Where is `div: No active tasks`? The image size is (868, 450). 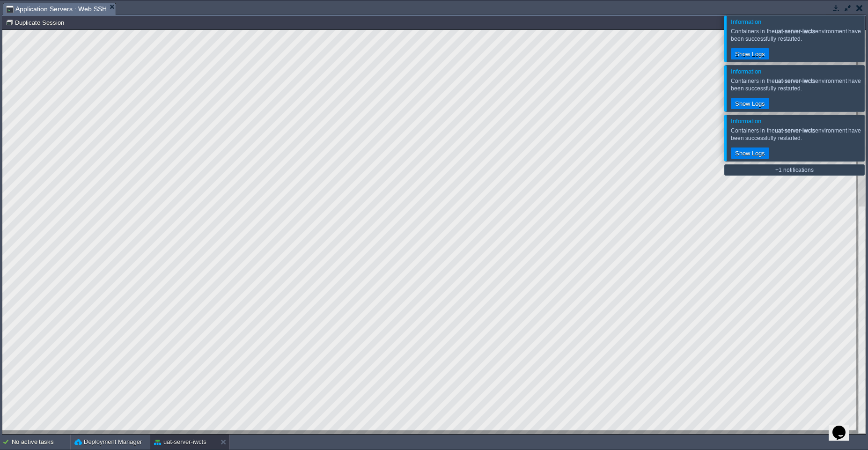
div: No active tasks is located at coordinates (40, 443).